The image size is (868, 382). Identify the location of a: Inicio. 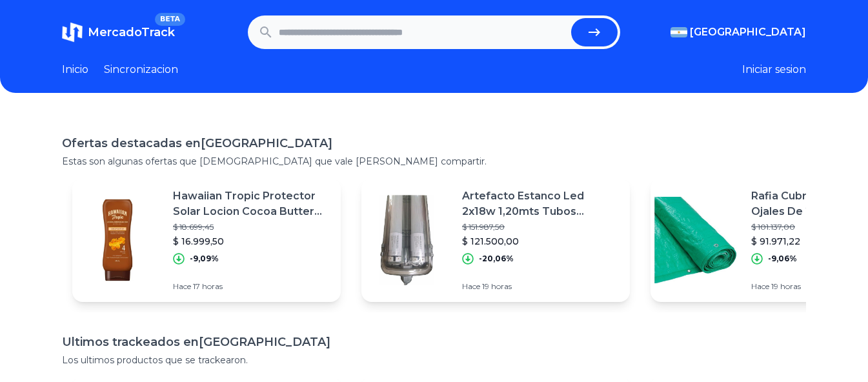
(75, 70).